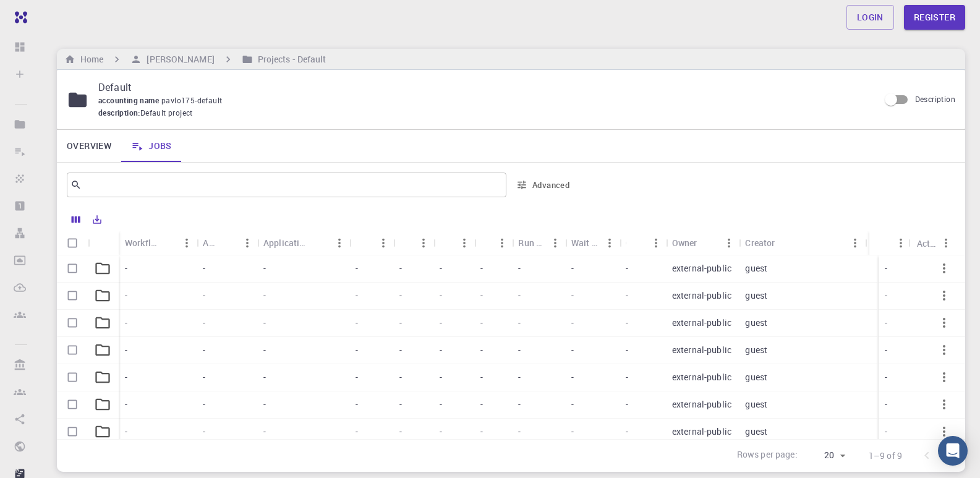 The image size is (980, 478). Describe the element at coordinates (130, 100) in the screenshot. I see `span: accounting name` at that location.